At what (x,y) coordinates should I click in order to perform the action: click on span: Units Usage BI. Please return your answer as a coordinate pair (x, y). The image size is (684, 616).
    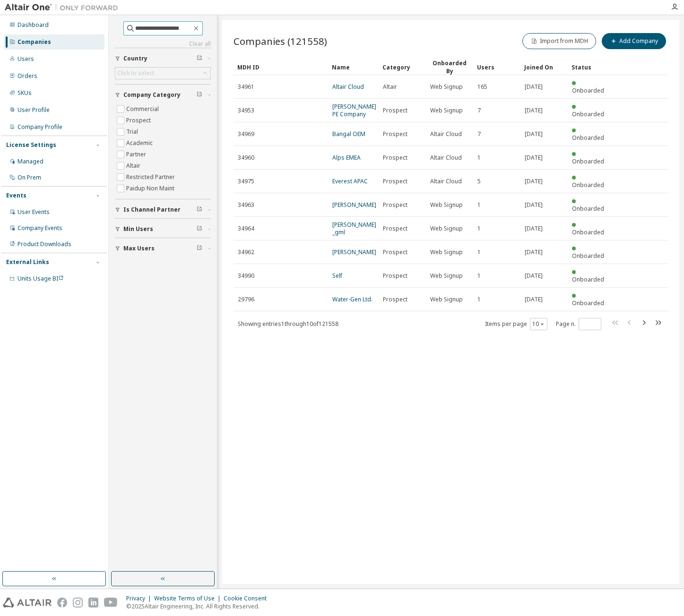
    Looking at the image, I should click on (41, 278).